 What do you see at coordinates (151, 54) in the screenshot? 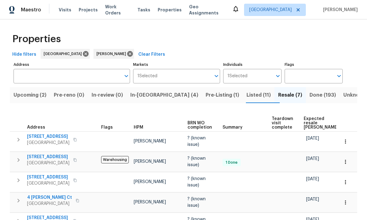
I see `span: Clear Filters` at bounding box center [151, 54].